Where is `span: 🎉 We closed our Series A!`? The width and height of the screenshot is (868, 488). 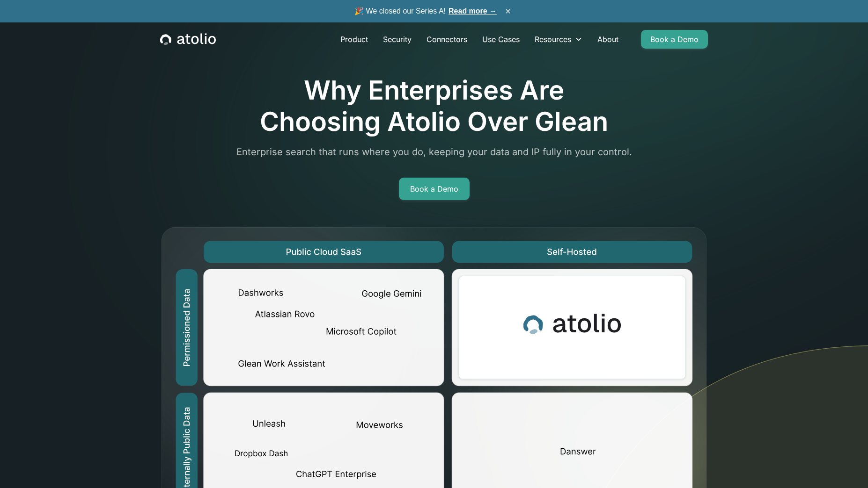
span: 🎉 We closed our Series A! is located at coordinates (426, 11).